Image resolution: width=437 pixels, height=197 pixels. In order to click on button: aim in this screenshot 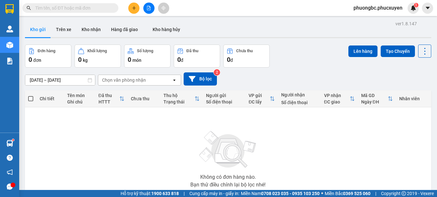, I will do `click(163, 8)`.